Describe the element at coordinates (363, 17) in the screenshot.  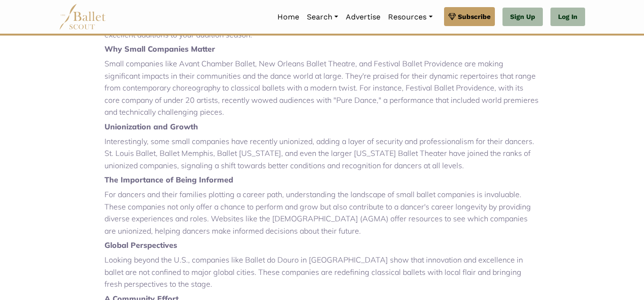
I see `a: Advertise` at that location.